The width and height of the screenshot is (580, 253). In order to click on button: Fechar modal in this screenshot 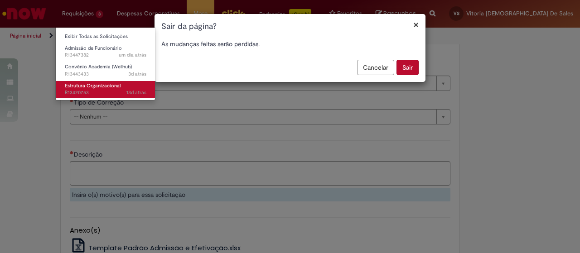, I will do `click(416, 24)`.